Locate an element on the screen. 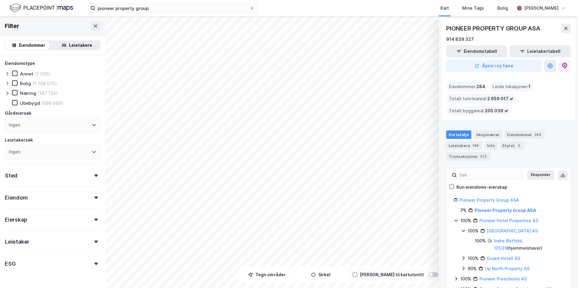 The height and width of the screenshot is (288, 578). span: 1 is located at coordinates (529, 87).